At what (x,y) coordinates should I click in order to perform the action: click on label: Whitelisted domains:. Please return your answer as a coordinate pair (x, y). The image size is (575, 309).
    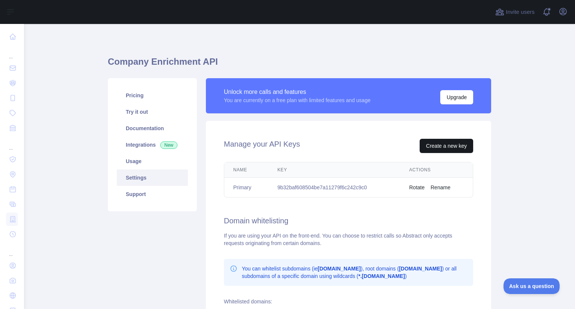
    Looking at the image, I should click on (248, 302).